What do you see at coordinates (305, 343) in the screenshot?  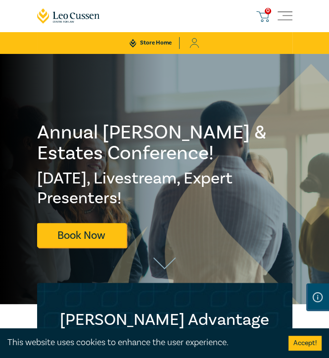 I see `button: Accept cookies` at bounding box center [305, 343].